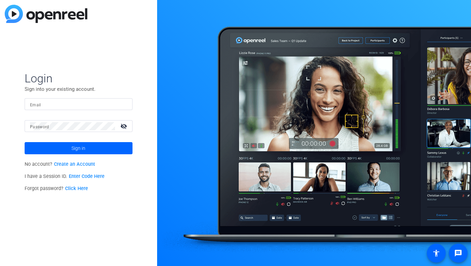 The width and height of the screenshot is (471, 266). What do you see at coordinates (56, 188) in the screenshot?
I see `span: Forgot password?` at bounding box center [56, 188].